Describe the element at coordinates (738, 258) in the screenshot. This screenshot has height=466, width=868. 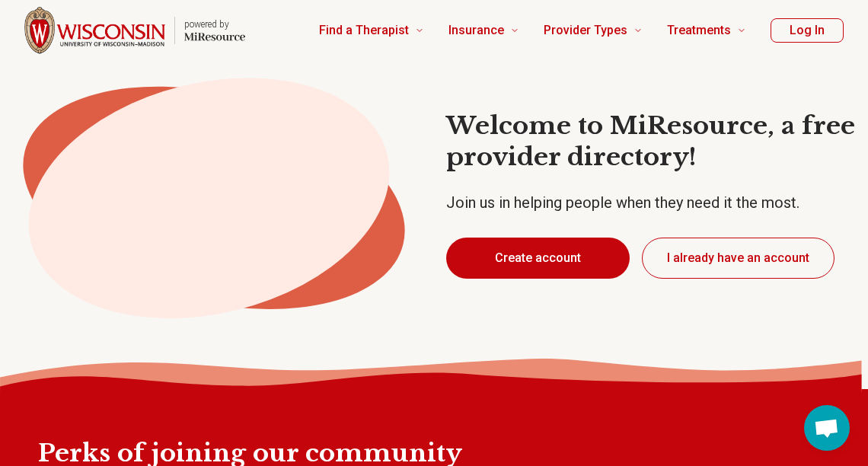
I see `button: I already have an account` at that location.